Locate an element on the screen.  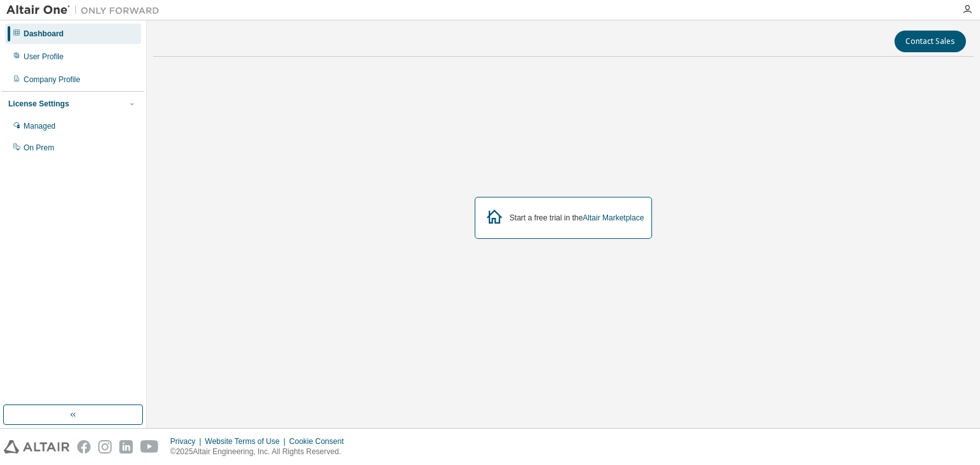
div: Website Terms of Use is located at coordinates (246, 441).